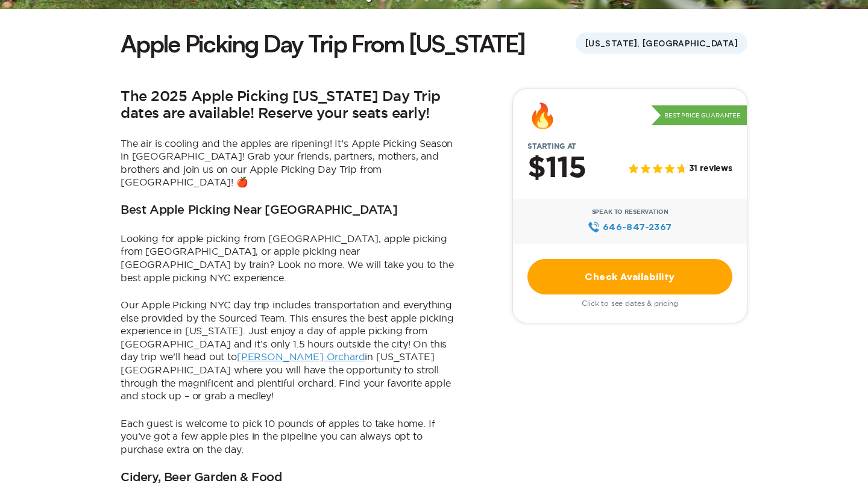 The image size is (868, 489). What do you see at coordinates (630, 304) in the screenshot?
I see `span: Click to see dates & pricing` at bounding box center [630, 304].